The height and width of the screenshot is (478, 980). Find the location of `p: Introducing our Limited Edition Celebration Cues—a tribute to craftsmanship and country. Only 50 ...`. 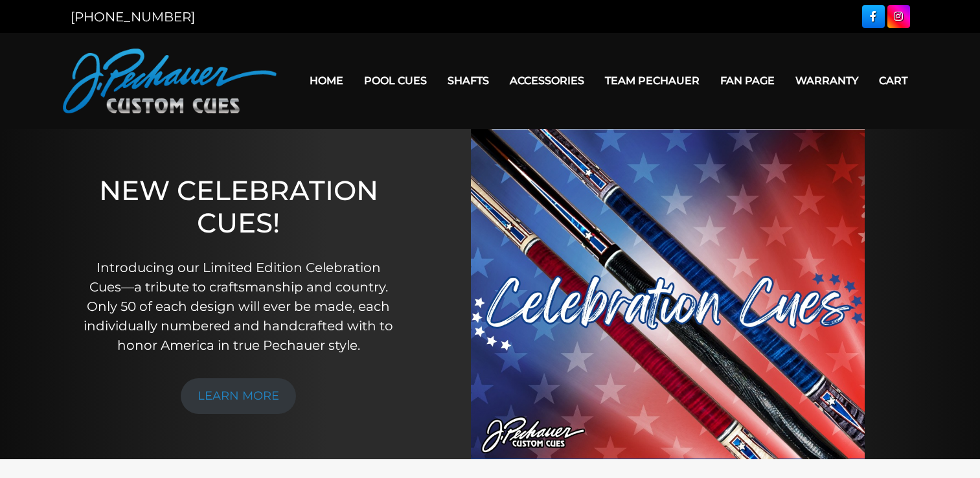

p: Introducing our Limited Edition Celebration Cues—a tribute to craftsmanship and country. Only 50 ... is located at coordinates (239, 306).